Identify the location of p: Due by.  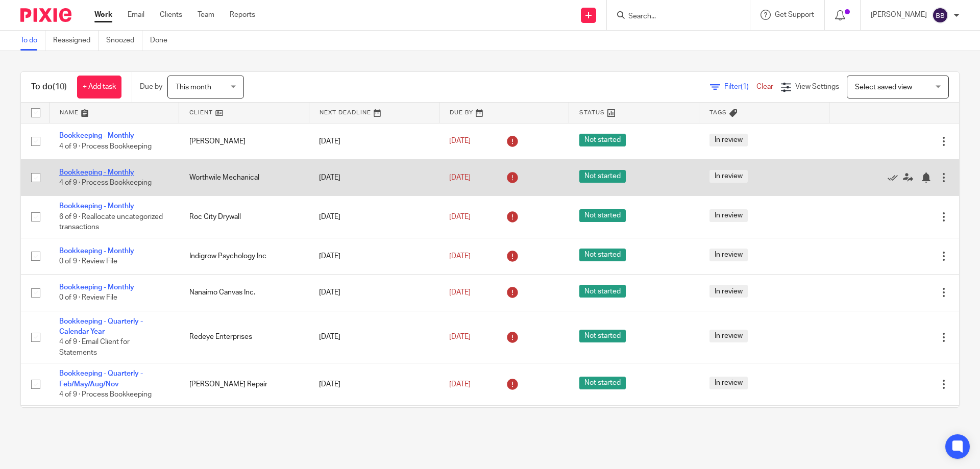
(151, 87).